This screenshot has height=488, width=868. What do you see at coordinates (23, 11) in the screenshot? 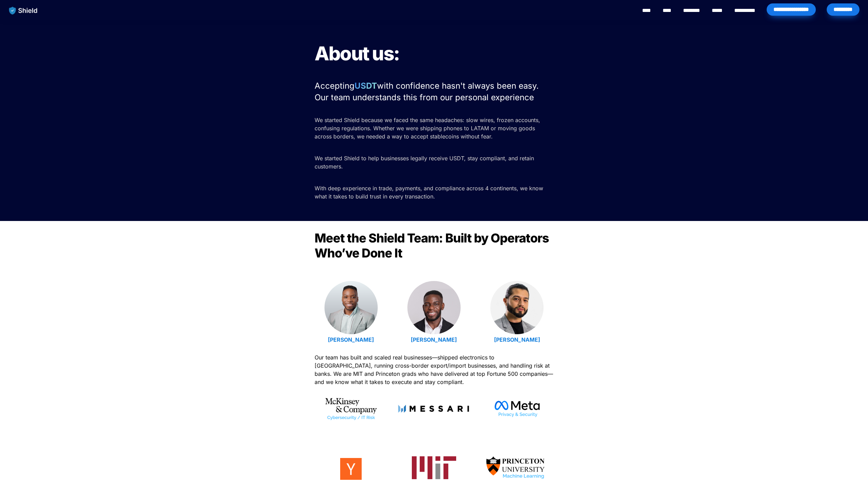
I see `img: website logo` at bounding box center [23, 11].